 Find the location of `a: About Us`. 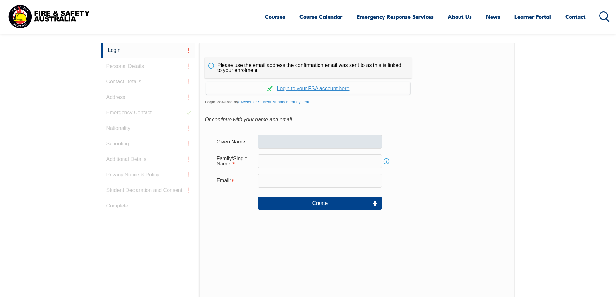

a: About Us is located at coordinates (460, 16).